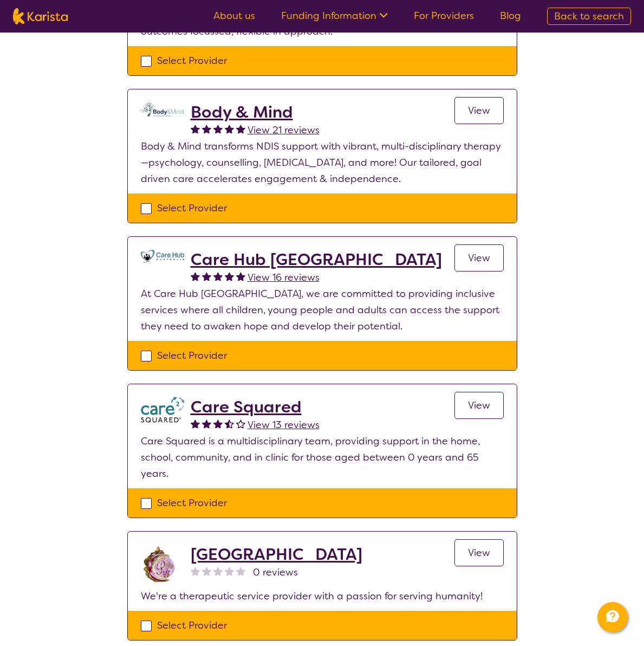 The width and height of the screenshot is (644, 646). What do you see at coordinates (229, 423) in the screenshot?
I see `img: halfstar` at bounding box center [229, 423].